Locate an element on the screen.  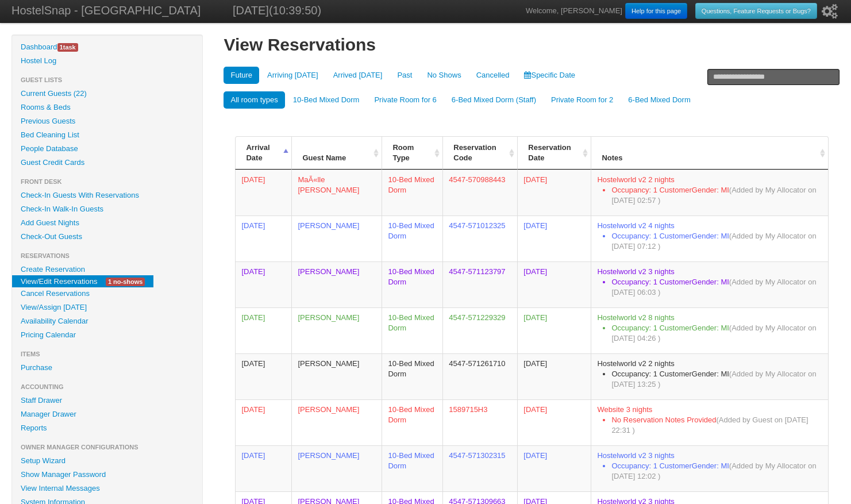
td: 4547-571123797 is located at coordinates (480, 284).